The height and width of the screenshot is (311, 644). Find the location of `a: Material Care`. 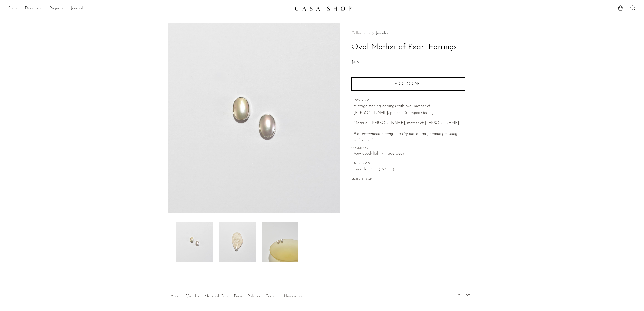

a: Material Care is located at coordinates (217, 296).